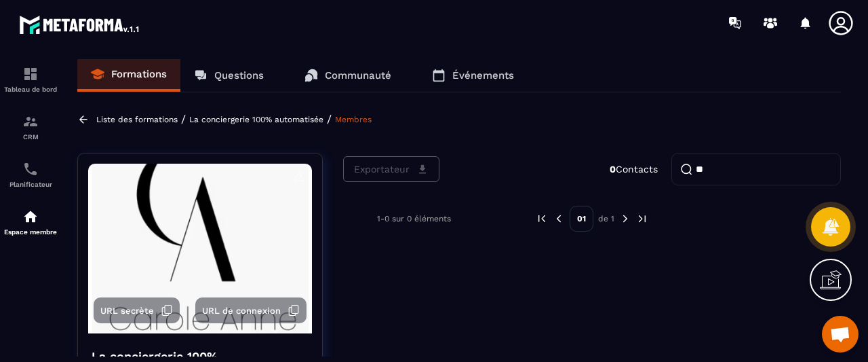 This screenshot has width=868, height=362. I want to click on a: Événements, so click(472, 75).